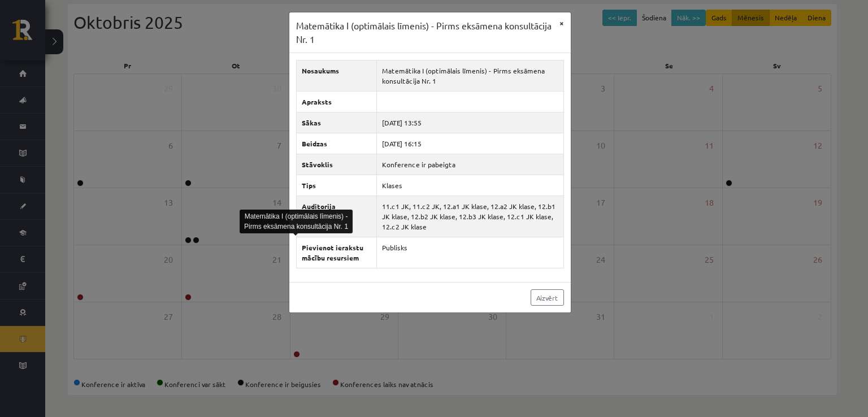 The width and height of the screenshot is (868, 417). Describe the element at coordinates (337, 123) in the screenshot. I see `th: Sākas` at that location.